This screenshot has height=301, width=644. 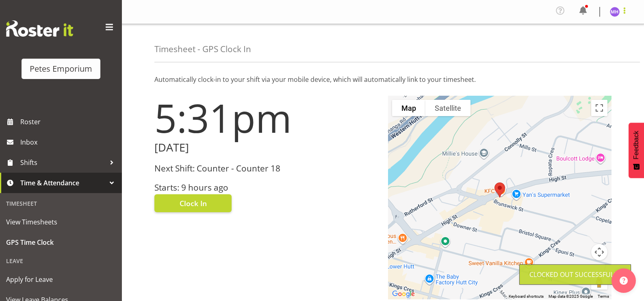 I want to click on span: Apply for Leave, so click(x=61, y=279).